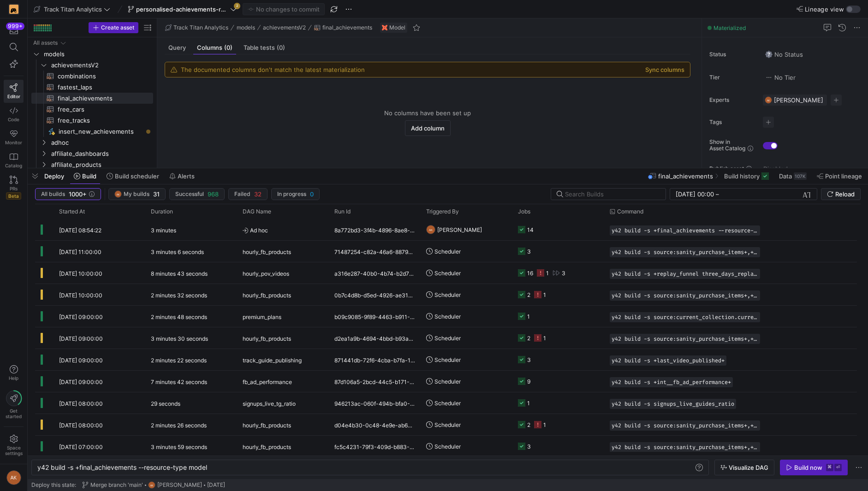 The image size is (868, 491). What do you see at coordinates (374, 252) in the screenshot?
I see `div: 71487254-c82a-46a6-8879-e12c22784d3c` at bounding box center [374, 252].